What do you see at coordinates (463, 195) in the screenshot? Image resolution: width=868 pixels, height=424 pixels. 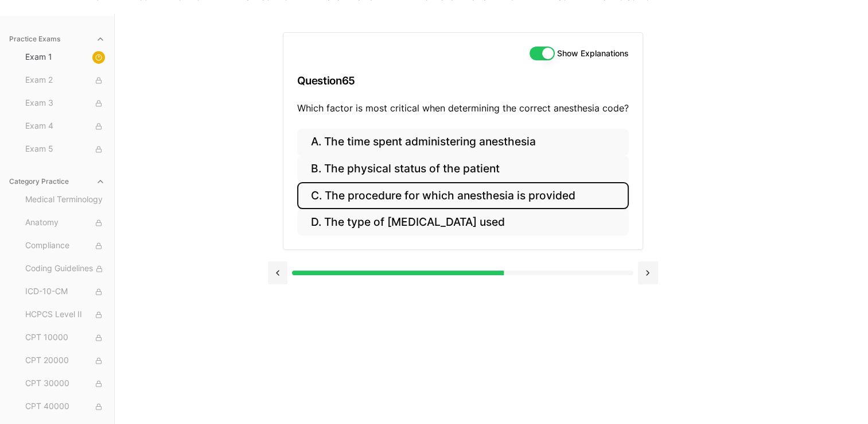 I see `button: C. The procedure for which anesthesia is provided` at bounding box center [463, 195].